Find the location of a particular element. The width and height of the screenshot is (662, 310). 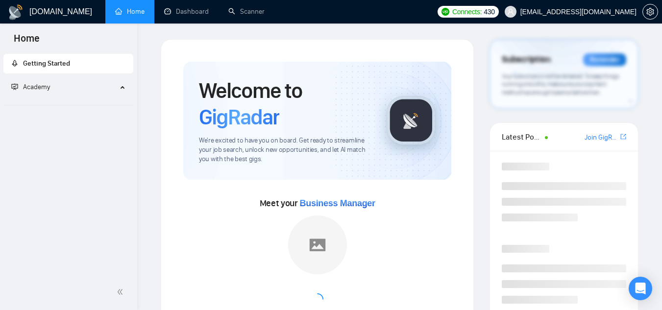

li: Academy Homepage is located at coordinates (68, 104).